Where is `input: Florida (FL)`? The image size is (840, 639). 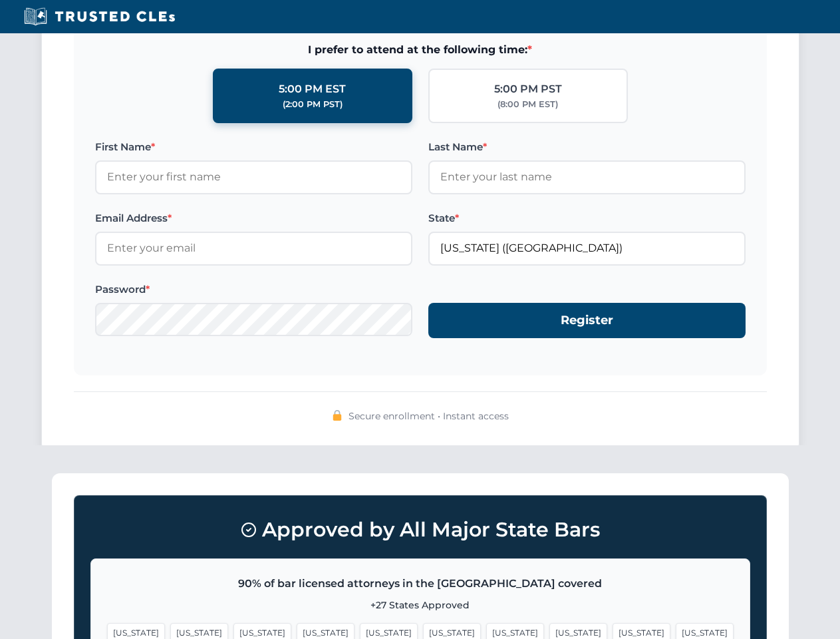
input: Florida (FL) is located at coordinates (587, 248).